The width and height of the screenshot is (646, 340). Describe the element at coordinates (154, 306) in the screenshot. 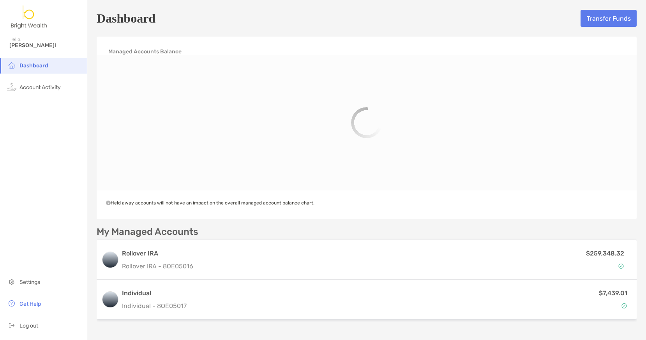

I see `p: Individual - 8OE05017` at that location.